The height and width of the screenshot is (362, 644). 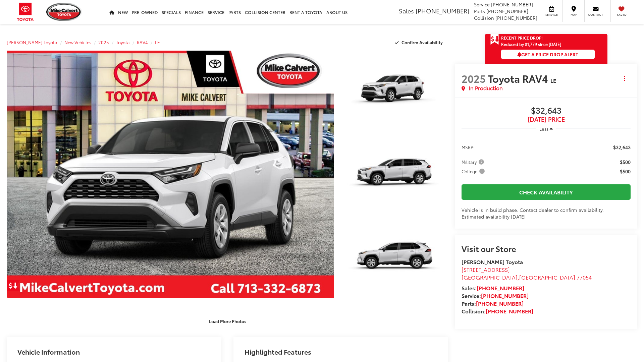 What do you see at coordinates (123, 42) in the screenshot?
I see `a: Toyota` at bounding box center [123, 42].